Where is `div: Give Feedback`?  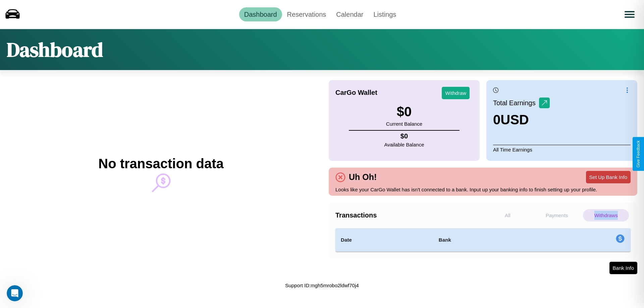
div: Give Feedback is located at coordinates (638, 154).